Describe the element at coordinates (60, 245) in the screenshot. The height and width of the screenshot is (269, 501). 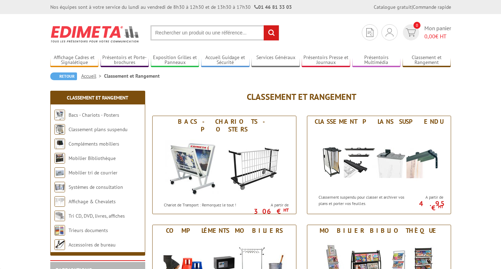
I see `img: Accessoires de bureau` at that location.